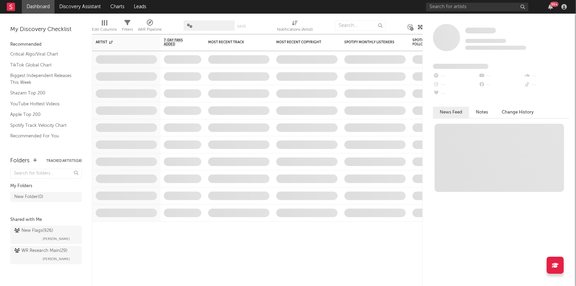 The width and height of the screenshot is (576, 286). Describe the element at coordinates (46, 220) in the screenshot. I see `div: Shared with Me` at that location.